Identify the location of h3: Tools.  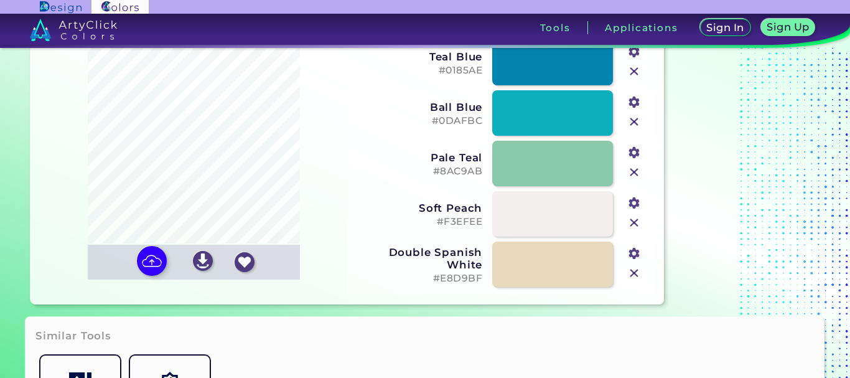
(555, 27).